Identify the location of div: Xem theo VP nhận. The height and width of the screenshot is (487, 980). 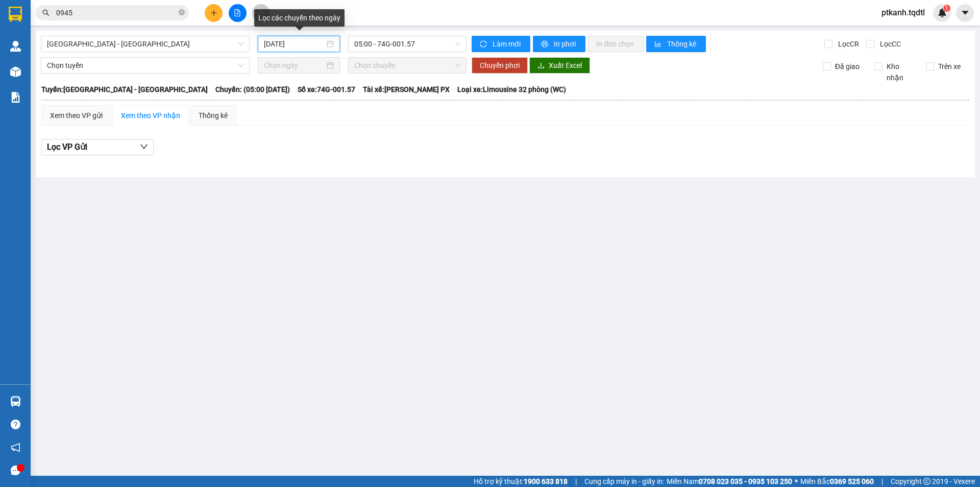
(150, 115).